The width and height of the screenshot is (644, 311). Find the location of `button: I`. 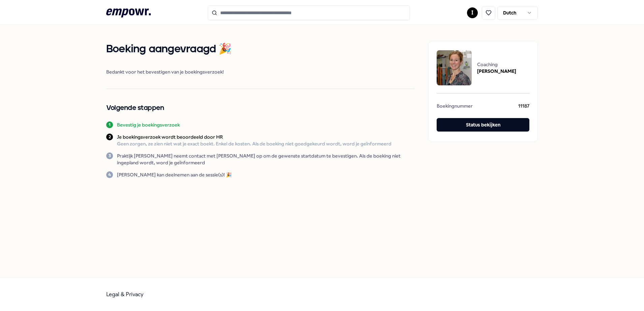

button: I is located at coordinates (472, 13).